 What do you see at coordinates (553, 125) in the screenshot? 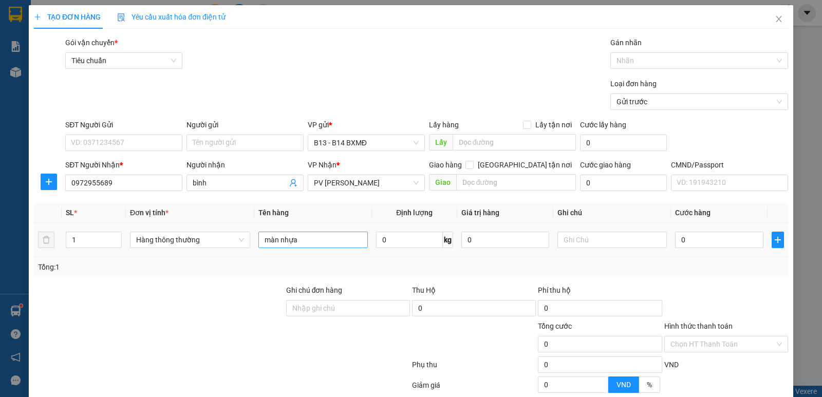
I see `span: Lấy tận nơi` at bounding box center [553, 125].